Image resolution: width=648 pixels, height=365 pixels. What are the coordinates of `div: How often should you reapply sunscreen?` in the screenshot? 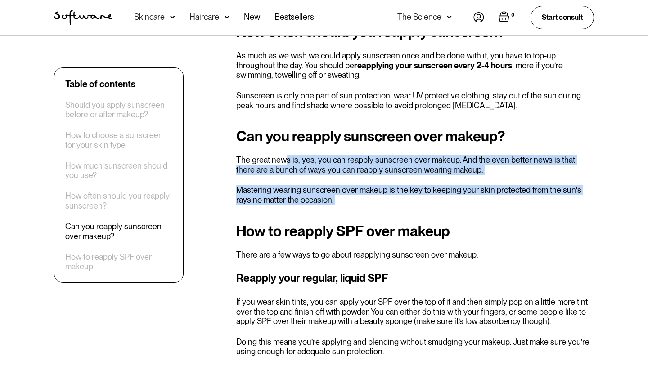 It's located at (119, 201).